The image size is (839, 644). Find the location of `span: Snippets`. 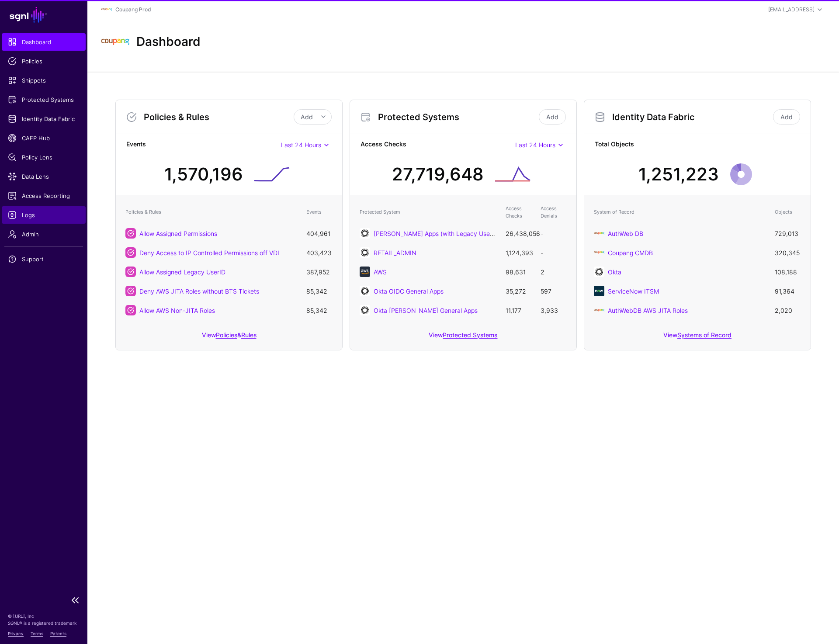

span: Snippets is located at coordinates (44, 80).